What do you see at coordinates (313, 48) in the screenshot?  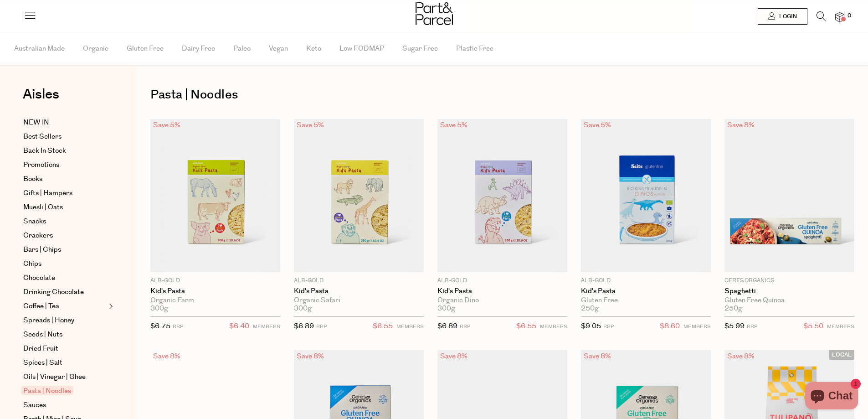 I see `span: Keto` at bounding box center [313, 48].